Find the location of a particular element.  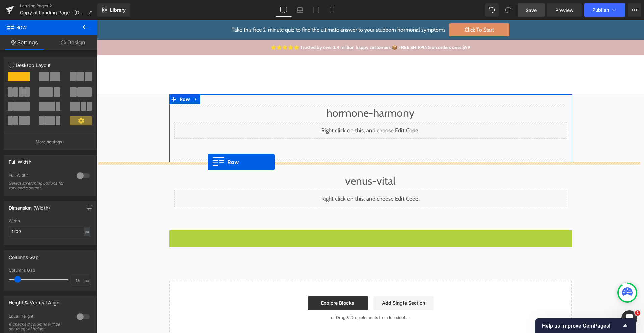

a: Landing Pages is located at coordinates (58, 6).